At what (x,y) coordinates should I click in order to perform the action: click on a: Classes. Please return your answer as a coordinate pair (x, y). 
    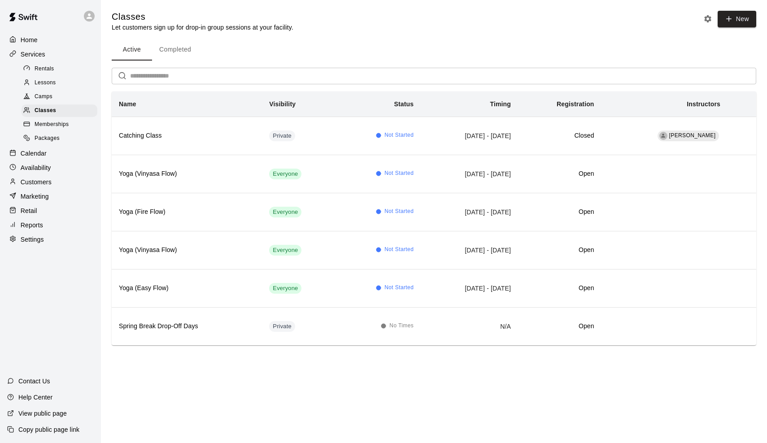
    Looking at the image, I should click on (61, 111).